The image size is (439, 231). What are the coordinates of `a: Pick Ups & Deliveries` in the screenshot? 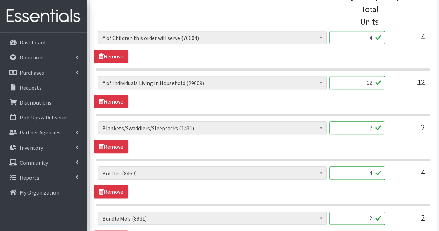 It's located at (43, 117).